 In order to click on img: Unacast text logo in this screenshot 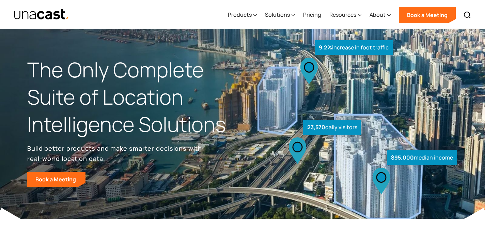, I will do `click(41, 14)`.